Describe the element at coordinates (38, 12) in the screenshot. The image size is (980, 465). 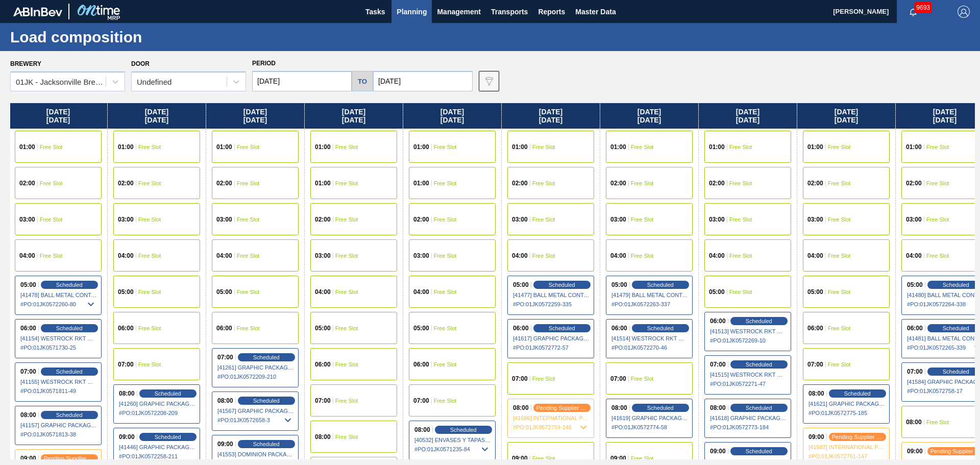
I see `img: TNhmsLtSVTkK8tSr43FrP2fwEKptu5GPRR3wAAAABJRU5ErkJggg==` at that location.